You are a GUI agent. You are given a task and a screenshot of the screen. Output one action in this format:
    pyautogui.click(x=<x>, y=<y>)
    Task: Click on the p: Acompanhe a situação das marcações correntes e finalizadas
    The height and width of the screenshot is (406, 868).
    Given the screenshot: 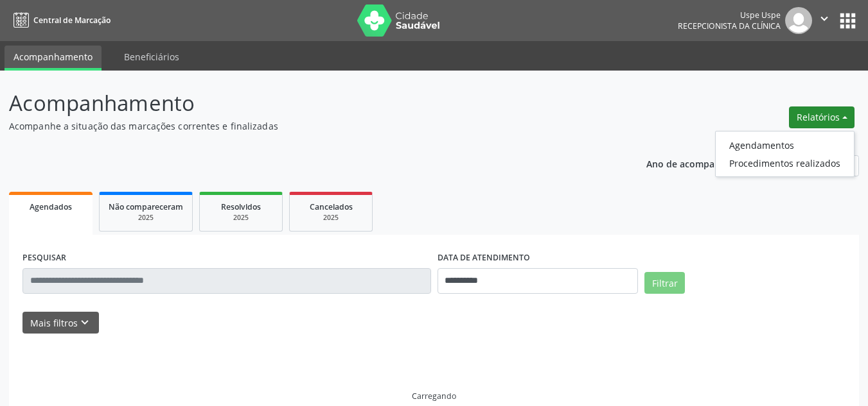 What is the action you would take?
    pyautogui.click(x=307, y=126)
    